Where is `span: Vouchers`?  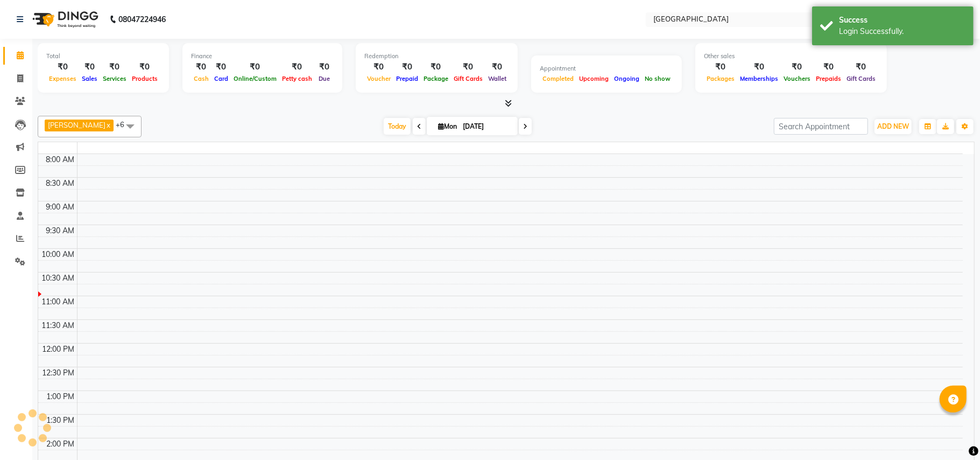
span: Vouchers is located at coordinates (797, 79).